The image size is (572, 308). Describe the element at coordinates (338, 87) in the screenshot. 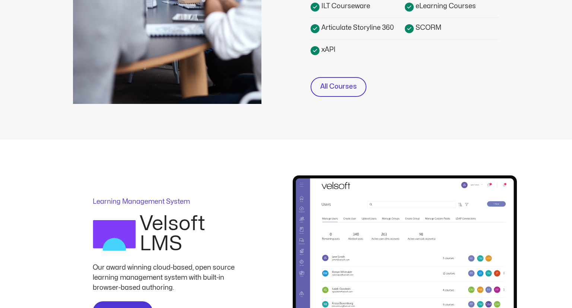

I see `span: All Courses` at that location.